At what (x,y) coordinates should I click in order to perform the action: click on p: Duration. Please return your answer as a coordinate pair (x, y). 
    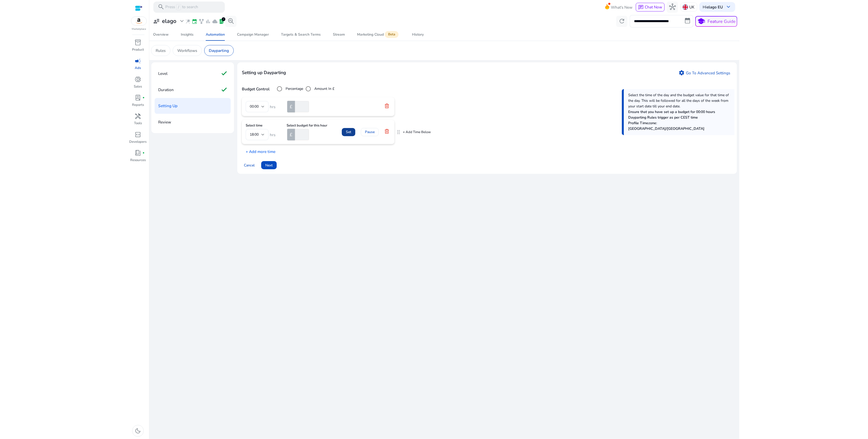
    Looking at the image, I should click on (166, 89).